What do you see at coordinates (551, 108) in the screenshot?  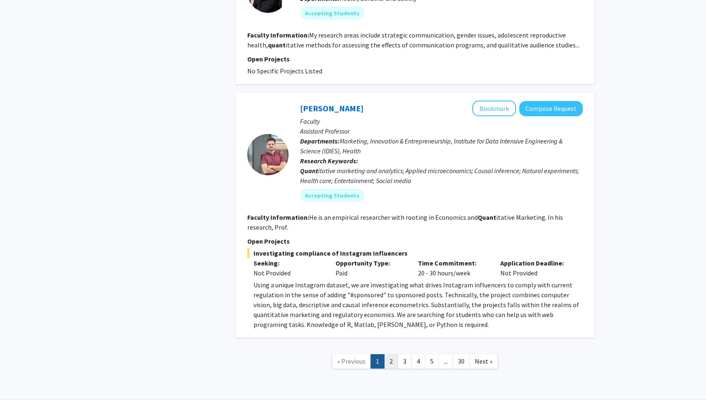 I see `button: Compose Request to Manuel Hermosilla` at bounding box center [551, 108].